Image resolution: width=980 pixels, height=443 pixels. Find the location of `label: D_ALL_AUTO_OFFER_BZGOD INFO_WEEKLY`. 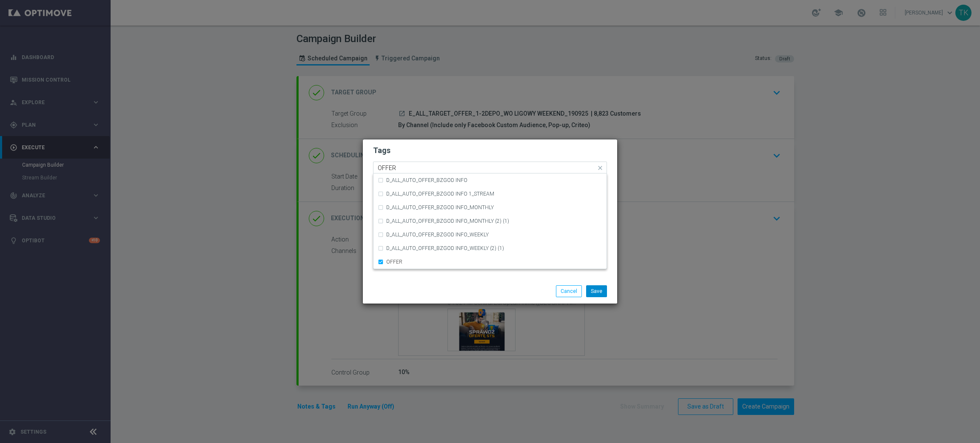

label: D_ALL_AUTO_OFFER_BZGOD INFO_WEEKLY is located at coordinates (437, 235).